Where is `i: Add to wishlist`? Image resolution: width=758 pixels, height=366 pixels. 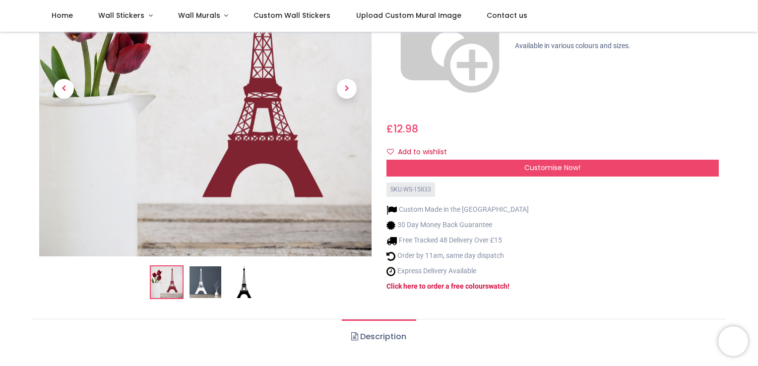 i: Add to wishlist is located at coordinates (391, 152).